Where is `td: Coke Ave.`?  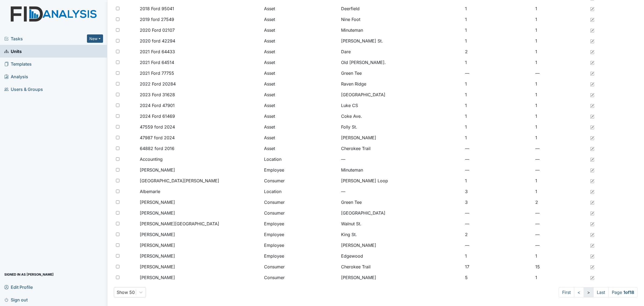 td: Coke Ave. is located at coordinates (401, 116).